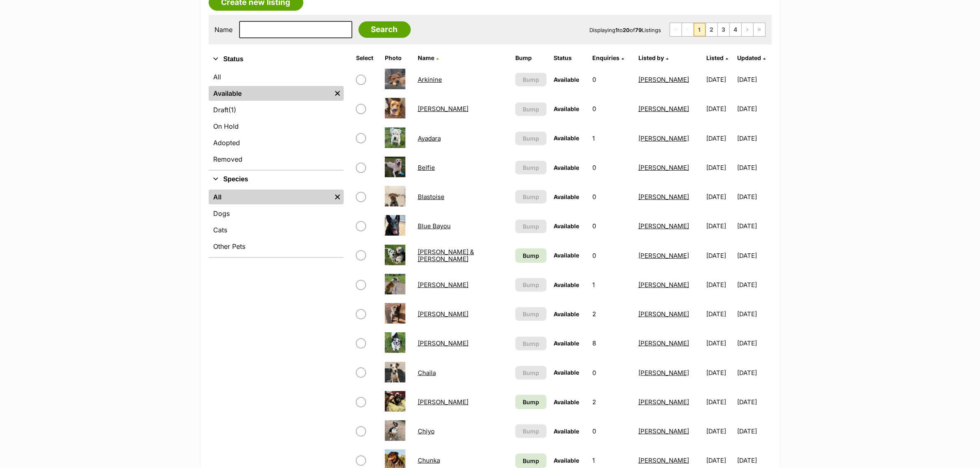  I want to click on span: Listed by, so click(651, 58).